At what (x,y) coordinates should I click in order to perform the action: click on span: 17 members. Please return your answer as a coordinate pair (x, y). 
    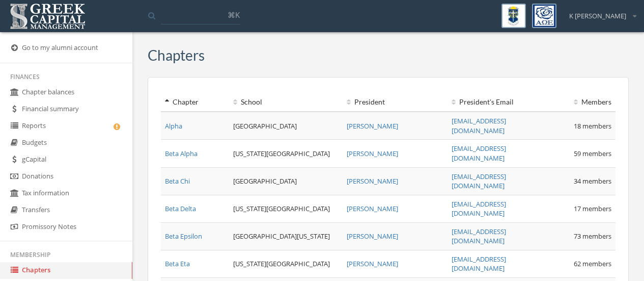
    Looking at the image, I should click on (593, 208).